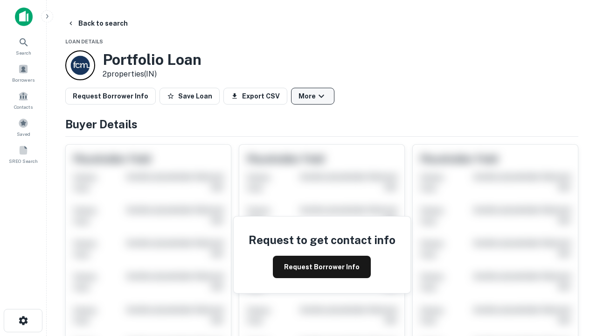  What do you see at coordinates (189, 96) in the screenshot?
I see `button: Save Loan` at bounding box center [189, 96].